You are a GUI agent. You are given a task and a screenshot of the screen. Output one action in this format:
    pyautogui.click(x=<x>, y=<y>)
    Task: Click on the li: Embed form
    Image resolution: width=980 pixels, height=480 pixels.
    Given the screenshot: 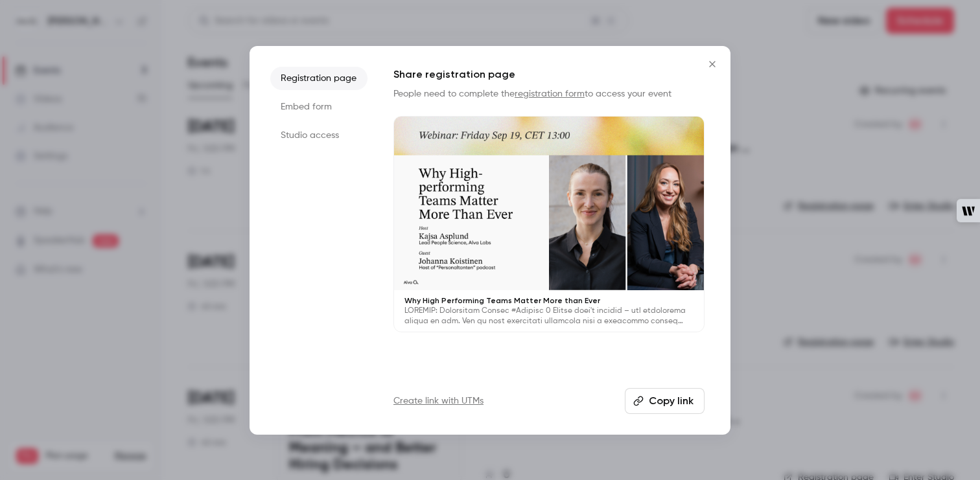 What is the action you would take?
    pyautogui.click(x=318, y=107)
    